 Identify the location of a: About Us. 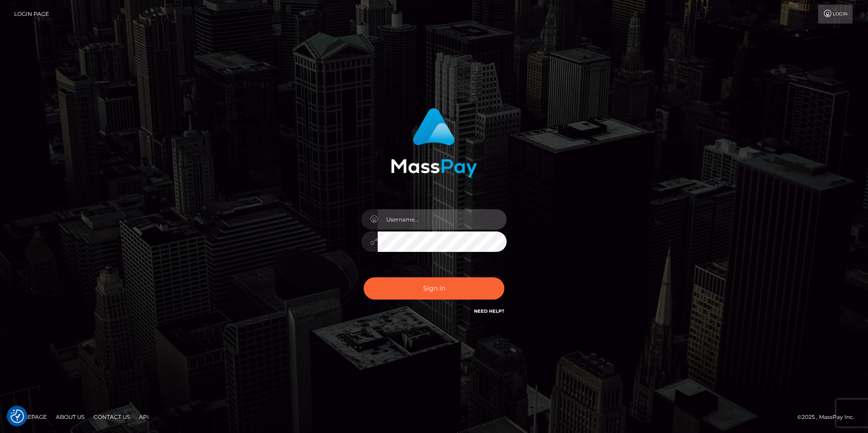
(70, 417).